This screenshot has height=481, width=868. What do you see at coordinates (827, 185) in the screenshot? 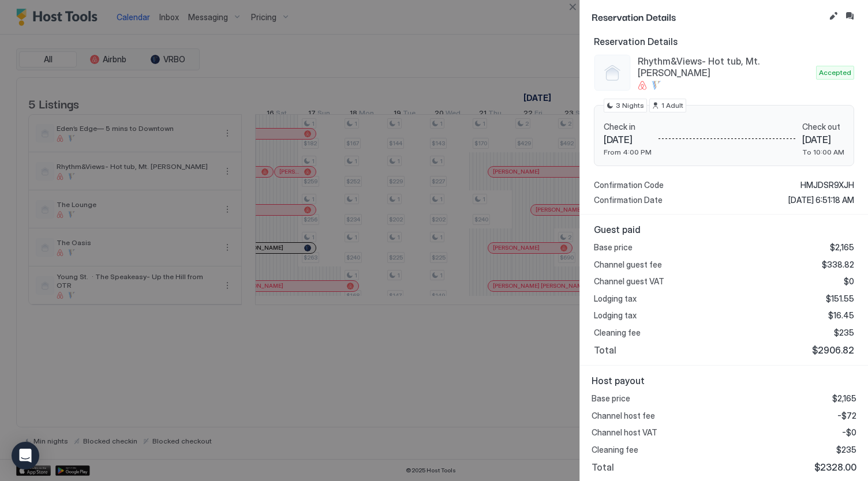
I see `span: HMJDSR9XJH` at bounding box center [827, 185].